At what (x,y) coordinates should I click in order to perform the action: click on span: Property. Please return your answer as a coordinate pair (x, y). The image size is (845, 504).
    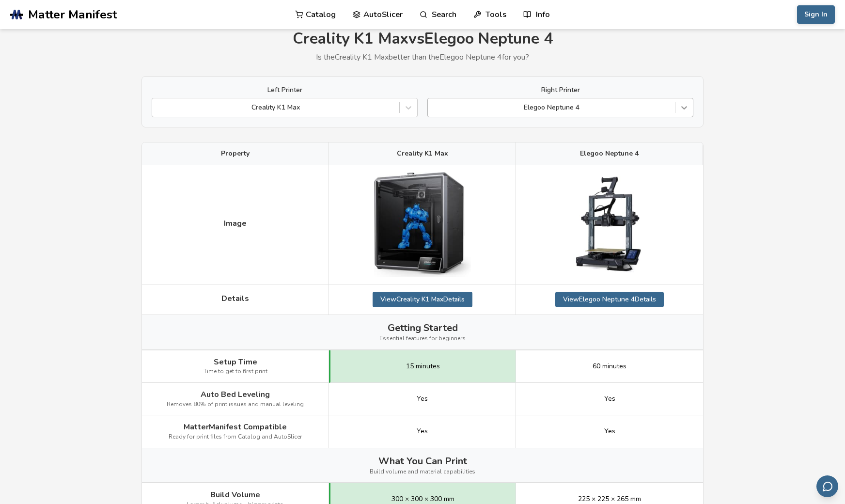
    Looking at the image, I should click on (235, 154).